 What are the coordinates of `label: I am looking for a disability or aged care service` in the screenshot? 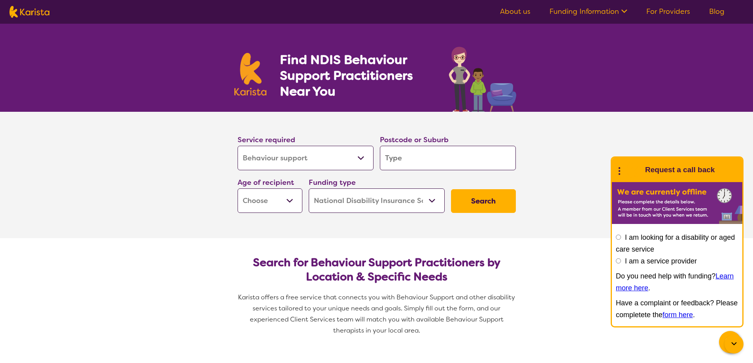 It's located at (675, 243).